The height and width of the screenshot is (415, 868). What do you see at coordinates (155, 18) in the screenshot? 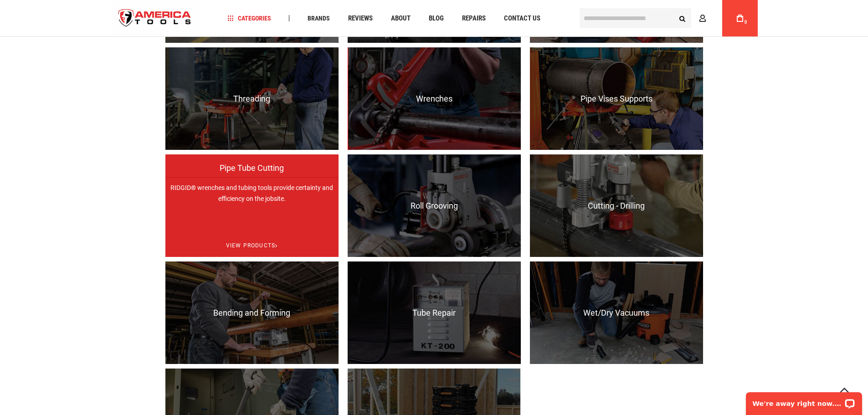
I see `a: store logo` at bounding box center [155, 18].